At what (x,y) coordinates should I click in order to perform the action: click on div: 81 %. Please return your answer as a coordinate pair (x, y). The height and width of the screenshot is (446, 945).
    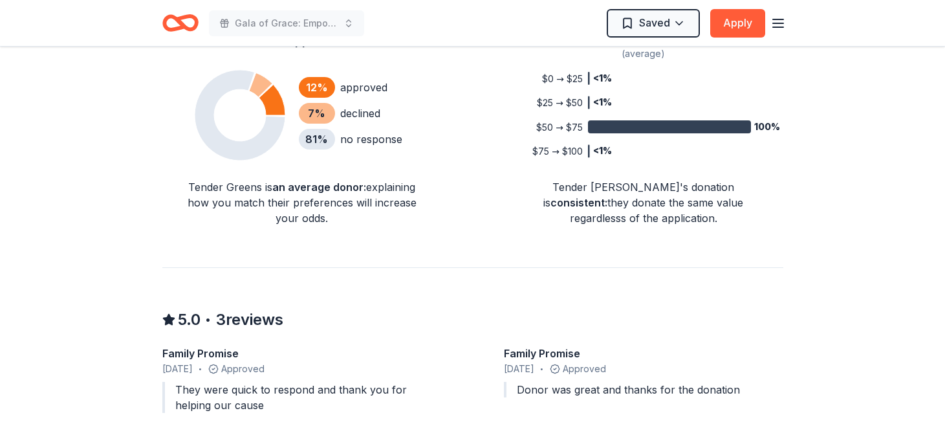
    Looking at the image, I should click on (317, 139).